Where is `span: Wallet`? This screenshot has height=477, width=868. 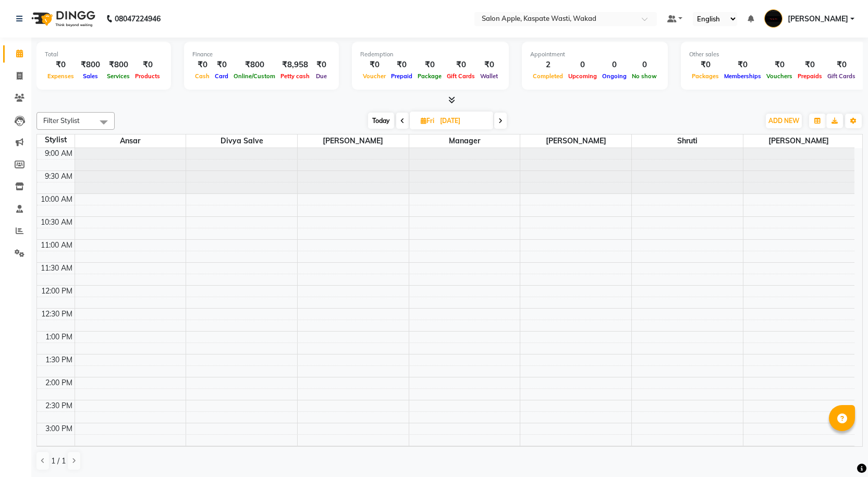
span: Wallet is located at coordinates (489, 76).